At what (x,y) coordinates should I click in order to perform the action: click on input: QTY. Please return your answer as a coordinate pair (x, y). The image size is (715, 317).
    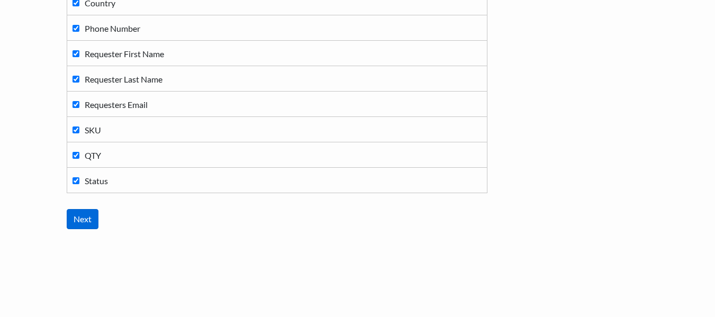
    Looking at the image, I should click on (76, 155).